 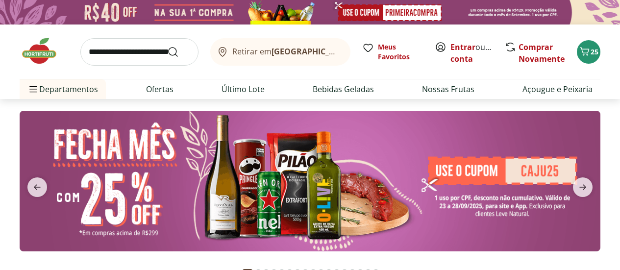 What do you see at coordinates (310, 181) in the screenshot?
I see `img: banana` at bounding box center [310, 181].